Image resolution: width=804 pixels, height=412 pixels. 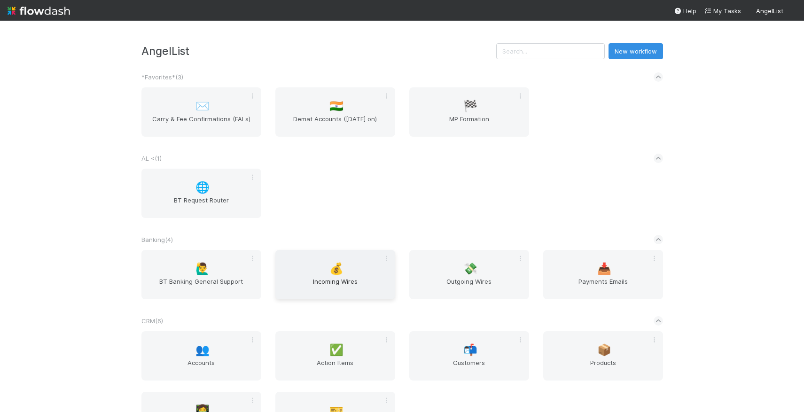 I want to click on a: 📬Customers, so click(x=469, y=356).